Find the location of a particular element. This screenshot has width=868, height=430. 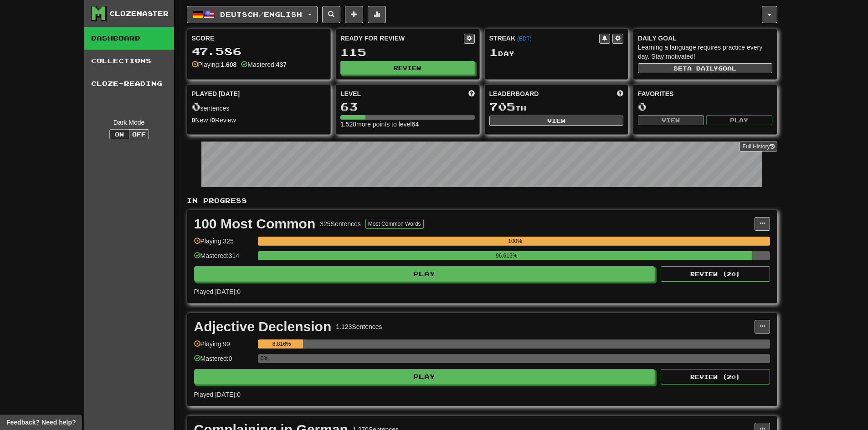

button: Deutsch/English is located at coordinates (252, 15).